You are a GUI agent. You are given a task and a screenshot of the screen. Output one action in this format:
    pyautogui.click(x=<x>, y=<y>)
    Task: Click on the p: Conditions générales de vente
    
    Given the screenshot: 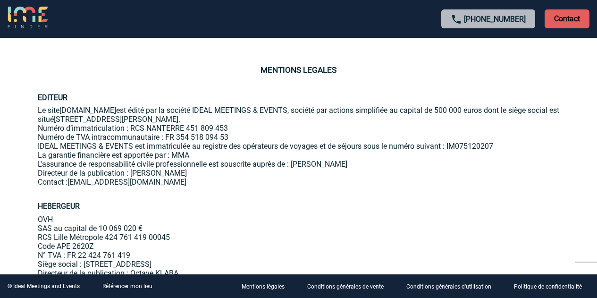 What is the action you would take?
    pyautogui.click(x=345, y=287)
    